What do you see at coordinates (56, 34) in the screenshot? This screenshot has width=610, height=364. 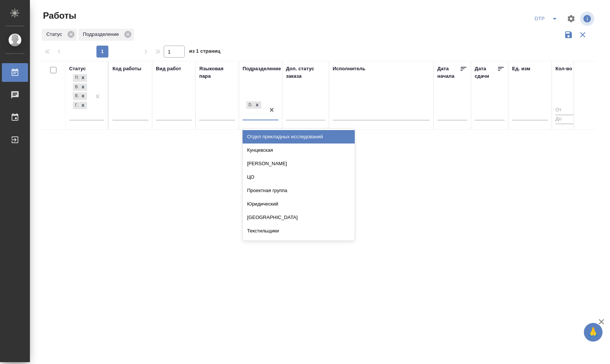 I see `p: Статус` at bounding box center [56, 34].